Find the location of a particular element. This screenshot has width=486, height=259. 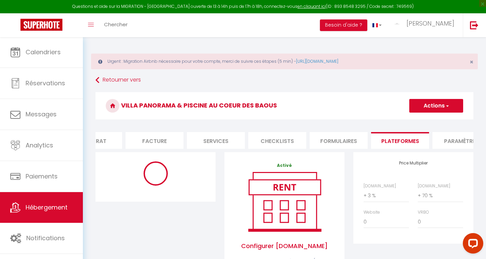

span: Notifications is located at coordinates (45, 237).